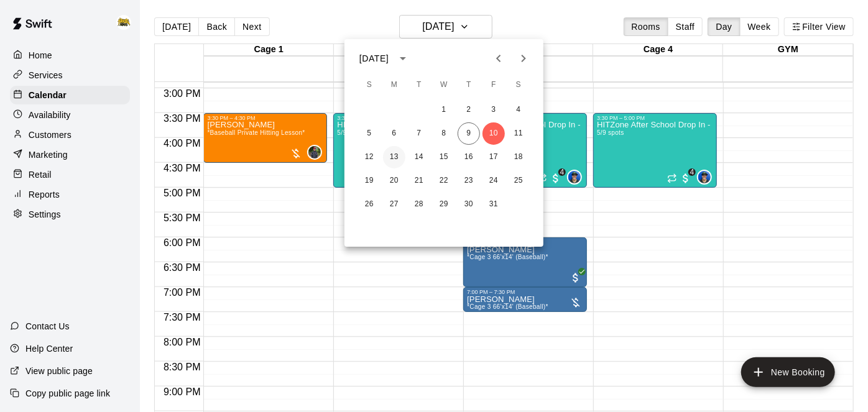 Image resolution: width=868 pixels, height=412 pixels. Describe the element at coordinates (419, 205) in the screenshot. I see `button: 28` at that location.